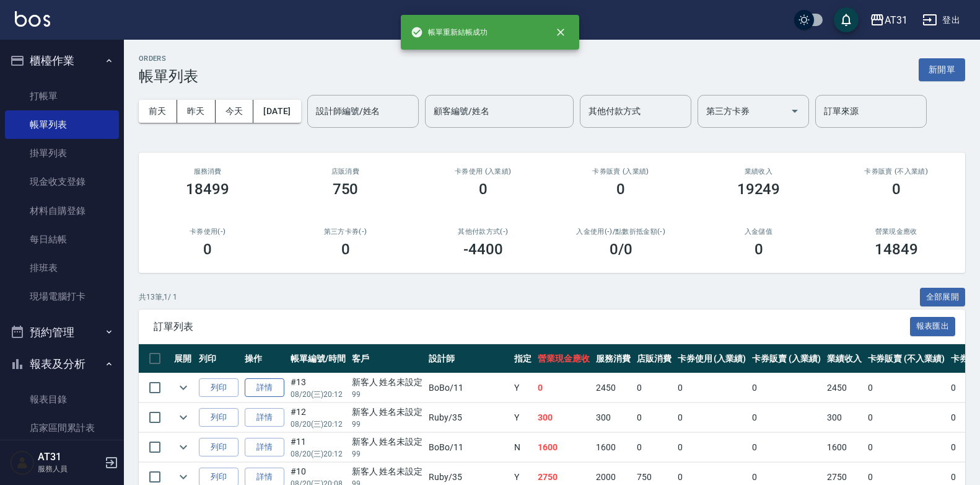 This screenshot has width=980, height=485. Describe the element at coordinates (318, 447) in the screenshot. I see `td: #11` at that location.